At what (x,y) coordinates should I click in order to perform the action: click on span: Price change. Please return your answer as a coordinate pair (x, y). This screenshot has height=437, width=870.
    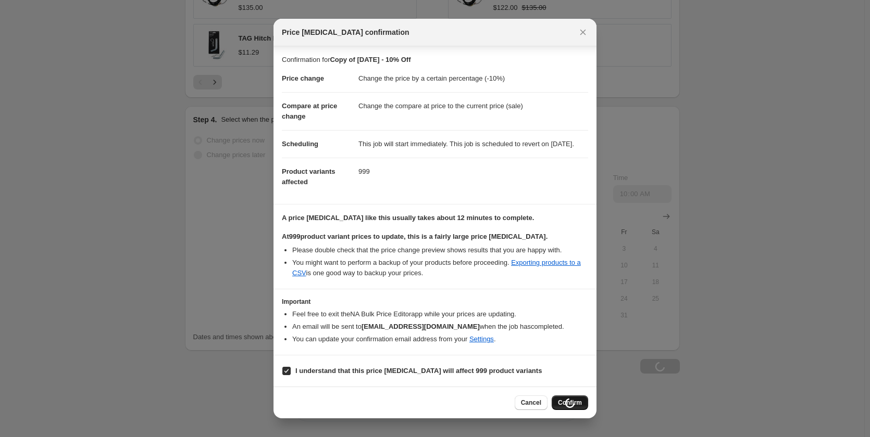
    Looking at the image, I should click on (303, 78).